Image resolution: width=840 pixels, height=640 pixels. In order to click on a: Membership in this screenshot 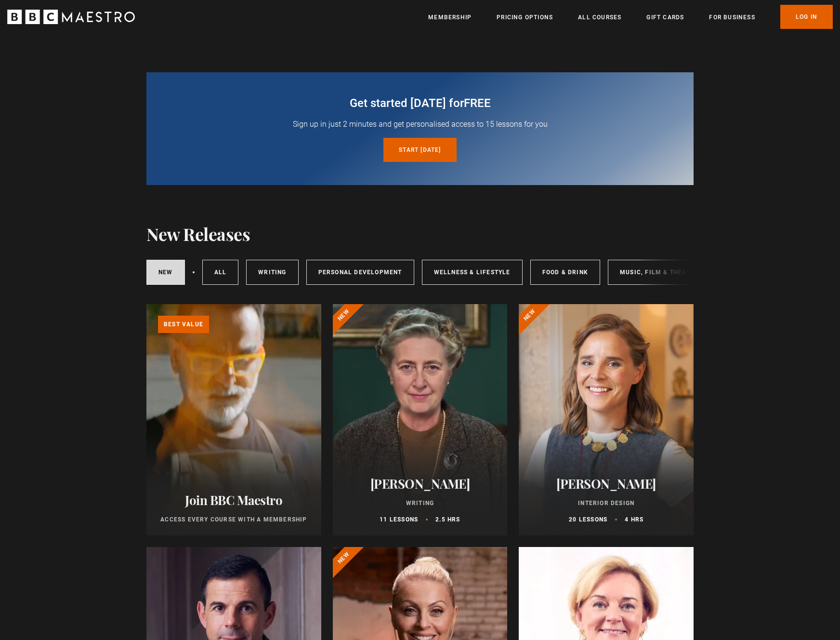, I will do `click(450, 18)`.